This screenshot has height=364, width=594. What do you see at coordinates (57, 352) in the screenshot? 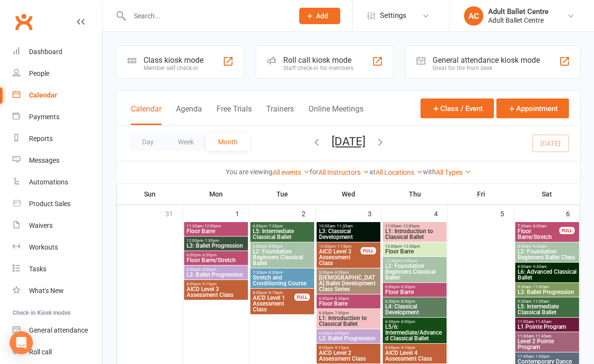
I see `a: Roll call` at bounding box center [57, 352].